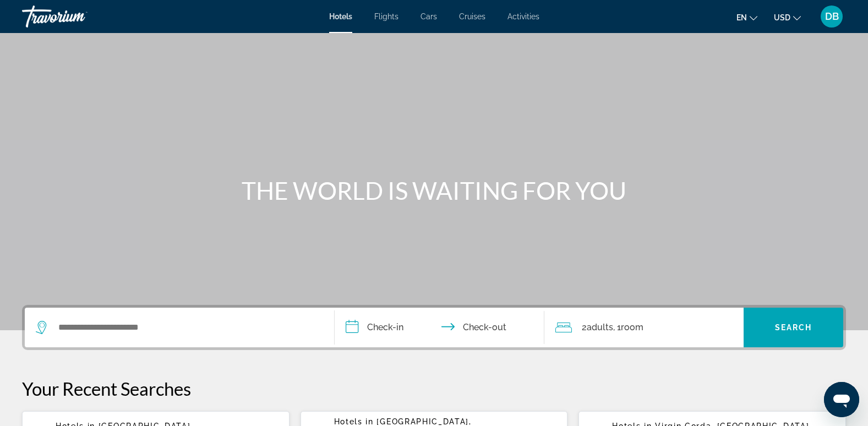 The width and height of the screenshot is (868, 426). Describe the element at coordinates (832, 16) in the screenshot. I see `button: User Menu` at that location.